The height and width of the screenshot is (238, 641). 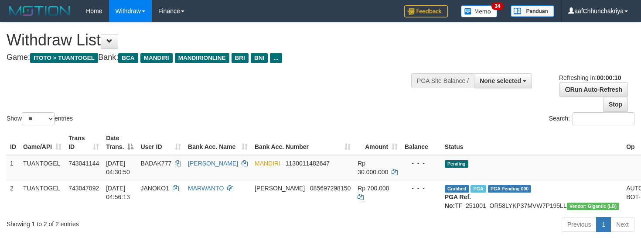 I want to click on label: Show entries, so click(x=40, y=119).